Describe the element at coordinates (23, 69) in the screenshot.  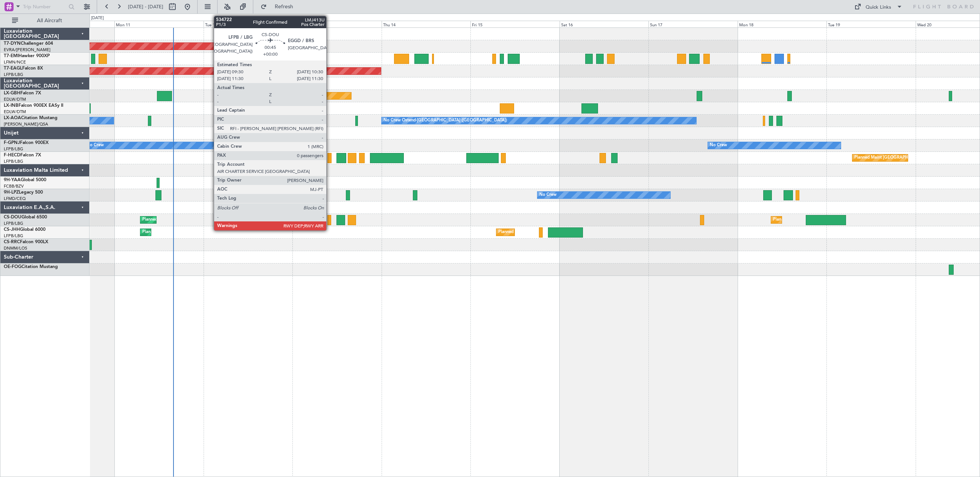
I see `a: T7-EAGLFalcon 8X` at that location.